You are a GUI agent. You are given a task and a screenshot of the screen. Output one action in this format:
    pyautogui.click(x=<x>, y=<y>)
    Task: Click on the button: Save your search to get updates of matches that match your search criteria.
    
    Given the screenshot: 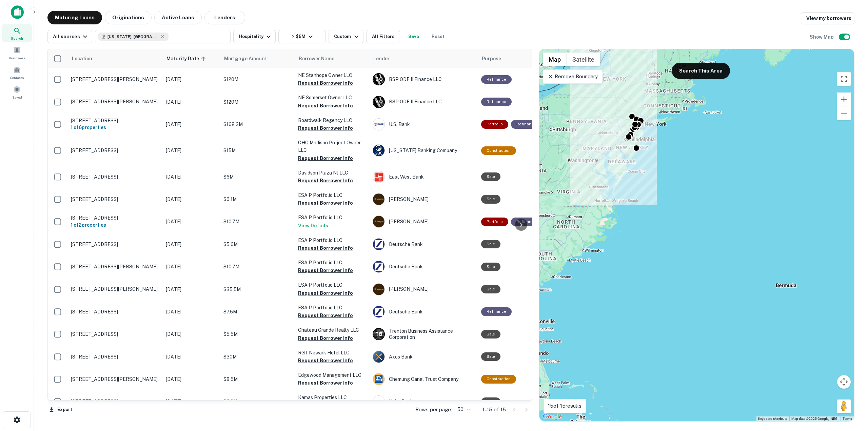 What is the action you would take?
    pyautogui.click(x=414, y=36)
    